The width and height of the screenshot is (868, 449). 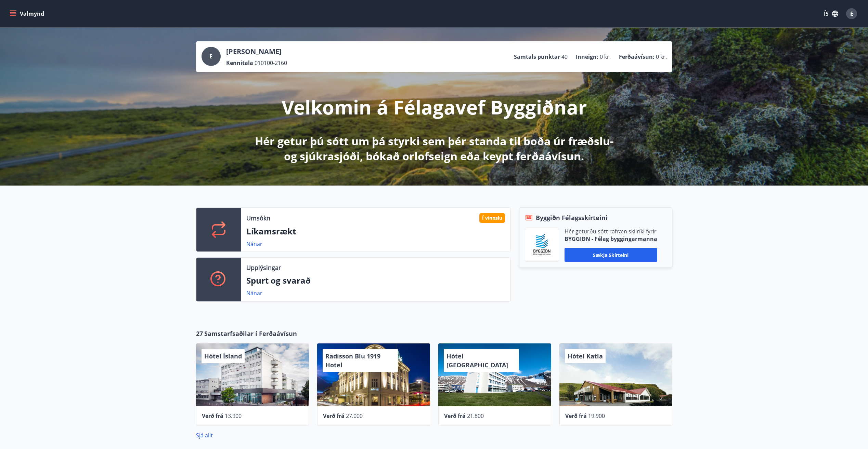 What do you see at coordinates (596, 416) in the screenshot?
I see `span: 19.900` at bounding box center [596, 416].